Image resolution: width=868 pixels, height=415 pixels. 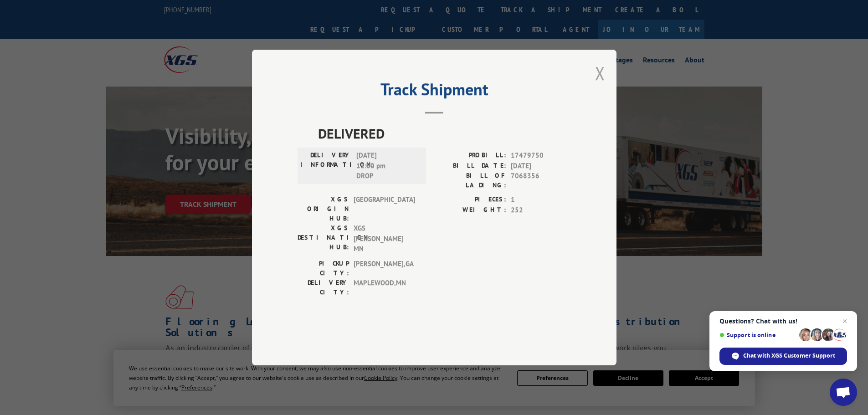 What do you see at coordinates (323, 239) in the screenshot?
I see `label: XGS DESTINATION HUB:` at bounding box center [323, 239].